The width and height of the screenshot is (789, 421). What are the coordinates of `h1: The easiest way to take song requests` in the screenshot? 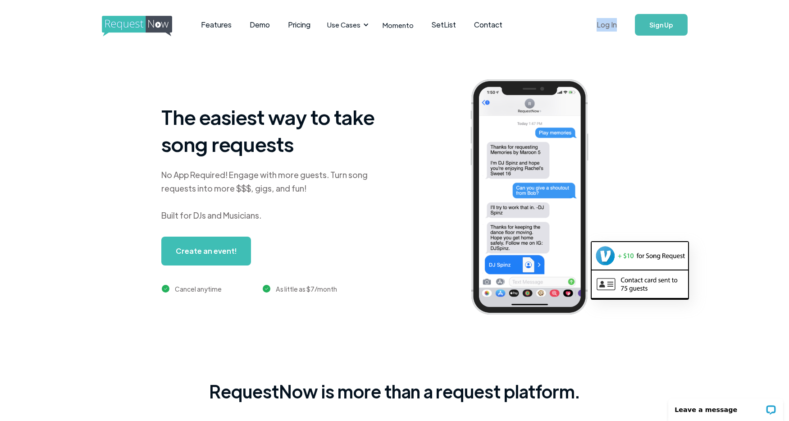 It's located at (274, 130).